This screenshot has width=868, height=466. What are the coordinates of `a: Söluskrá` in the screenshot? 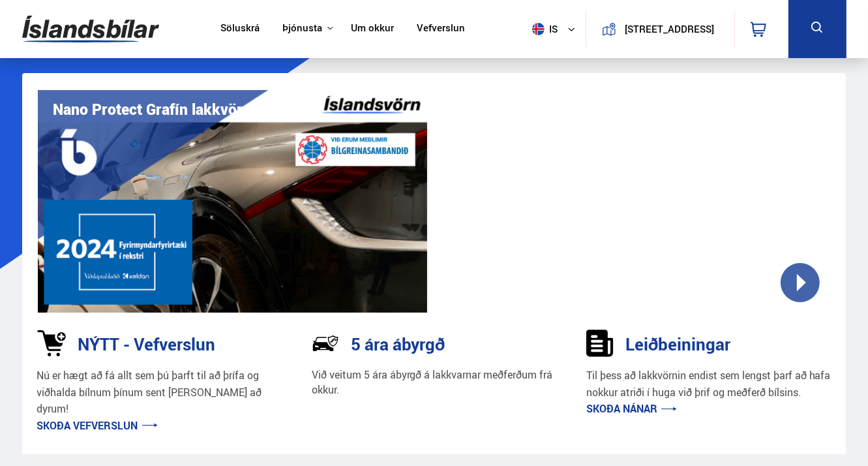 It's located at (240, 29).